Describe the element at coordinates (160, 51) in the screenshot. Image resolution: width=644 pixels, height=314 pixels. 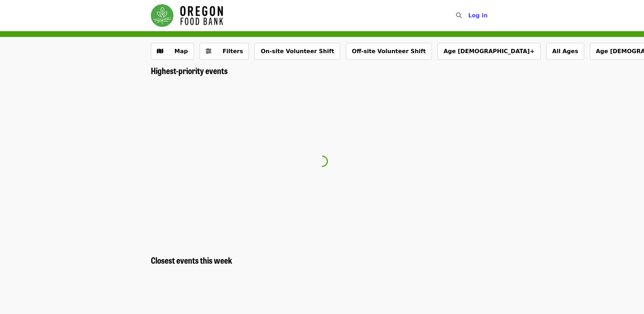
I see `i: map icon` at that location.